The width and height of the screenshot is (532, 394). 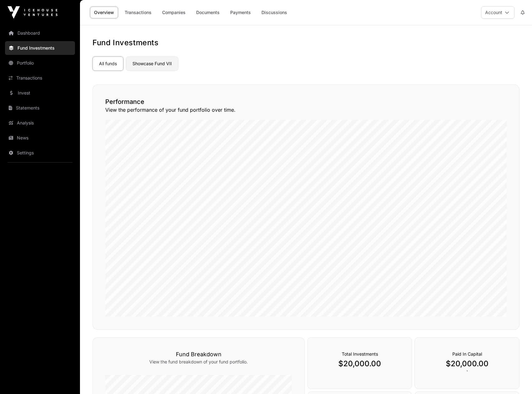 What do you see at coordinates (174, 12) in the screenshot?
I see `a: Companies` at bounding box center [174, 12].